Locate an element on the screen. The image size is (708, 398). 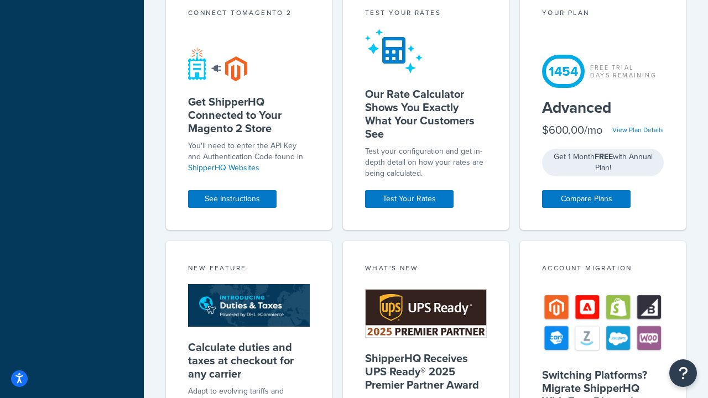
a: View Plan Details is located at coordinates (638, 130).